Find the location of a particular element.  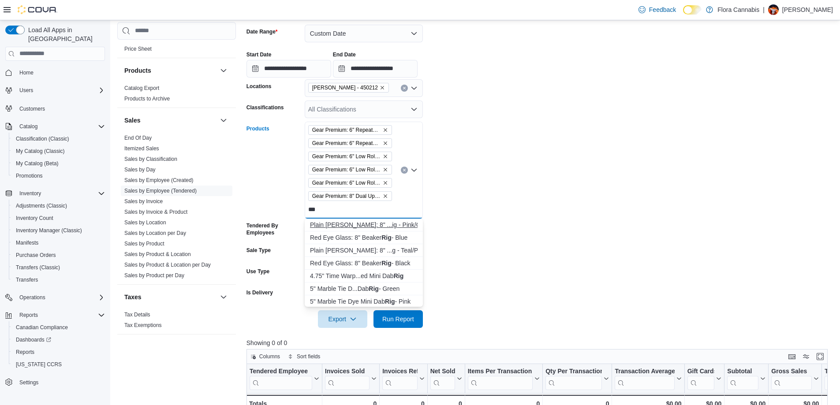

button: Classification (Classic) is located at coordinates (59, 139).